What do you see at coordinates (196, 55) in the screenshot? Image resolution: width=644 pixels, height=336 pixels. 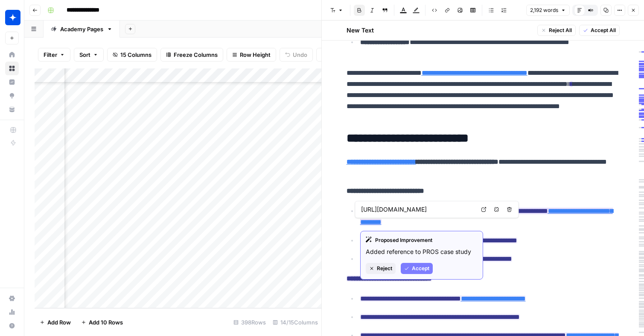 I see `span: Freeze Columns` at bounding box center [196, 55].